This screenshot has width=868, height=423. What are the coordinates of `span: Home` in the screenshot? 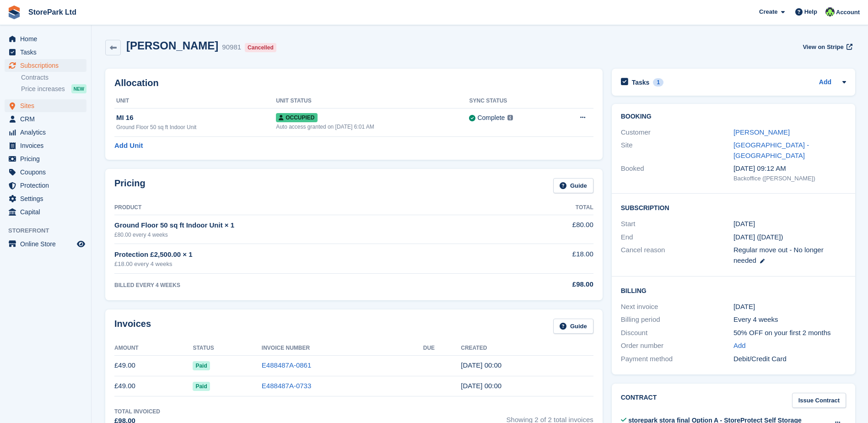 It's located at (48, 39).